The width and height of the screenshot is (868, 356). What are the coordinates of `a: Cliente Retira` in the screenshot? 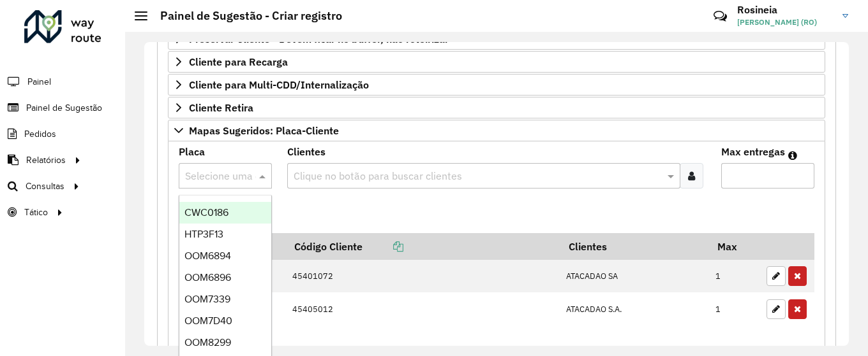 It's located at (497, 108).